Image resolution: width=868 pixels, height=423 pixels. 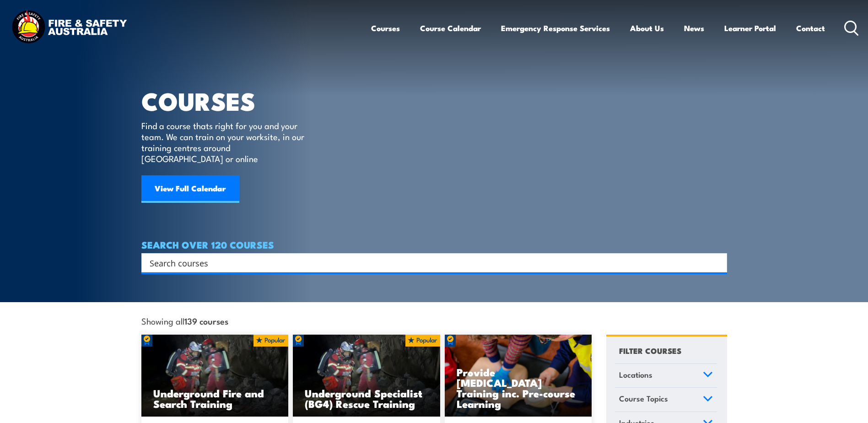 What do you see at coordinates (434, 245) in the screenshot?
I see `h4: SEARCH OVER 120 COURSES` at bounding box center [434, 245].